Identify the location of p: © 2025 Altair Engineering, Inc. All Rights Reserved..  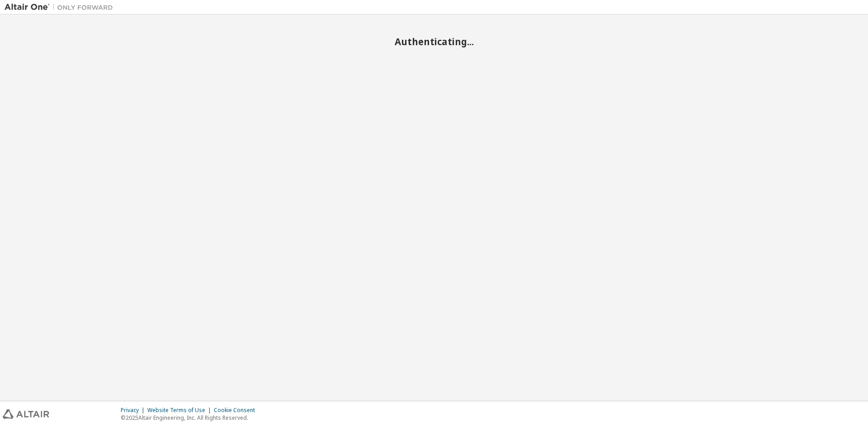
(190, 418).